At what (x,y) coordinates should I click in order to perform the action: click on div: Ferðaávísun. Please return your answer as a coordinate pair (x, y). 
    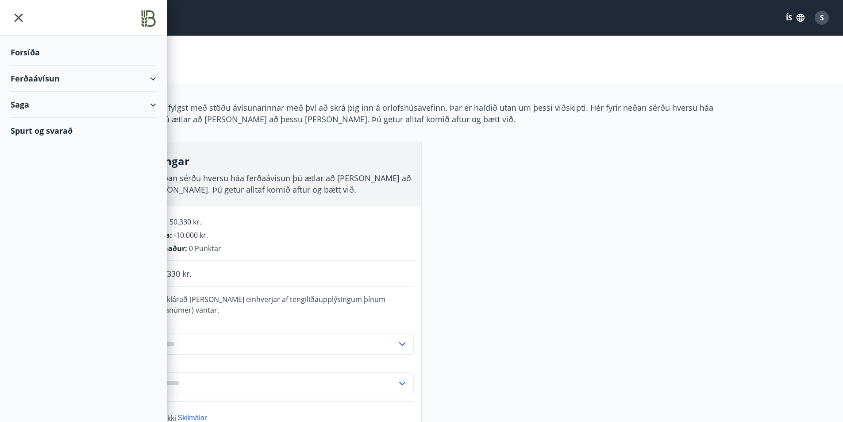
    Looking at the image, I should click on (83, 78).